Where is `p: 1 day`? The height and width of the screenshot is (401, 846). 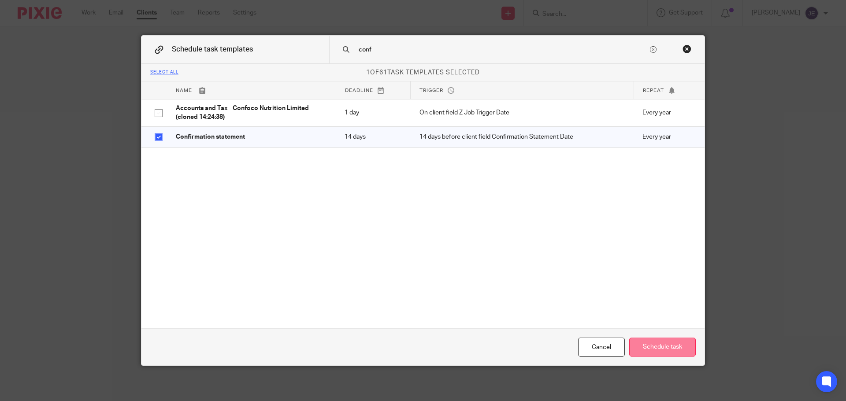 p: 1 day is located at coordinates (373, 113).